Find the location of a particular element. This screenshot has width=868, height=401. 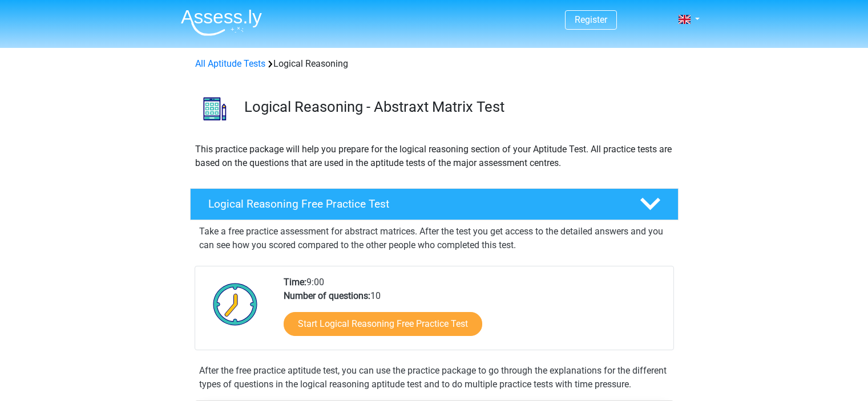

a: All Aptitude Tests is located at coordinates (230, 63).